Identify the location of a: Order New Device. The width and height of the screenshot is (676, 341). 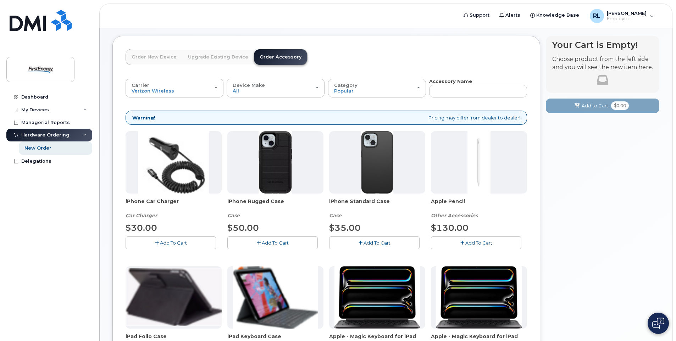
(154, 57).